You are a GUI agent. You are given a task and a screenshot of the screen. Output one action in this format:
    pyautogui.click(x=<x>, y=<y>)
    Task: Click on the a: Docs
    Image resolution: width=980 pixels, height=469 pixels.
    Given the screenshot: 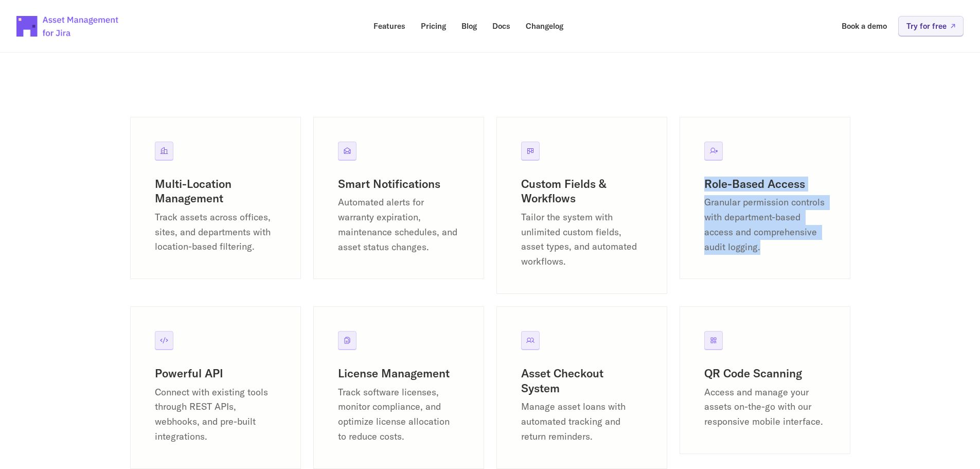 What is the action you would take?
    pyautogui.click(x=501, y=26)
    